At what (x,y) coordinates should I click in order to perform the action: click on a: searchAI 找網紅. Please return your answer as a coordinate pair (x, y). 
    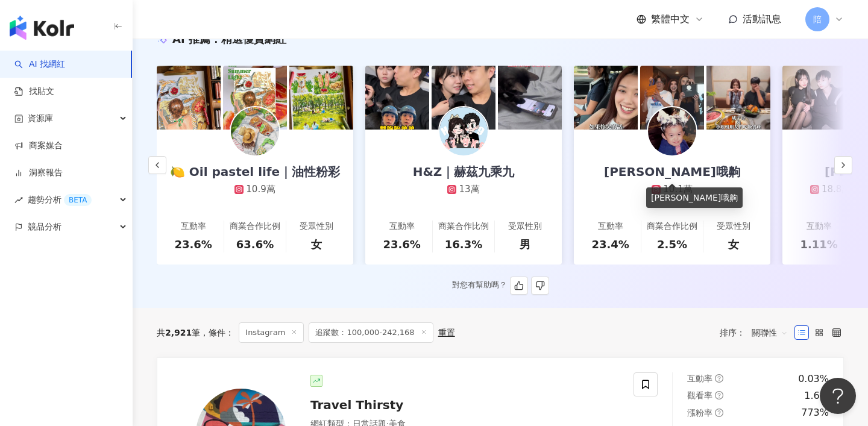
    Looking at the image, I should click on (40, 65).